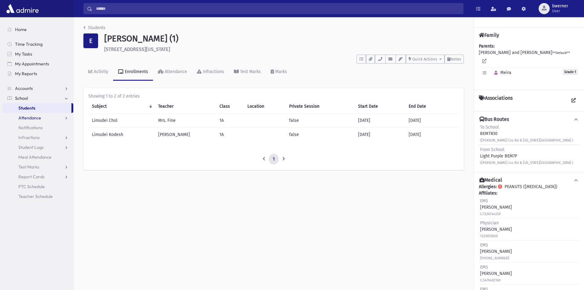 The image size is (584, 290). What do you see at coordinates (281, 71) in the screenshot?
I see `div: Marks` at bounding box center [281, 71].